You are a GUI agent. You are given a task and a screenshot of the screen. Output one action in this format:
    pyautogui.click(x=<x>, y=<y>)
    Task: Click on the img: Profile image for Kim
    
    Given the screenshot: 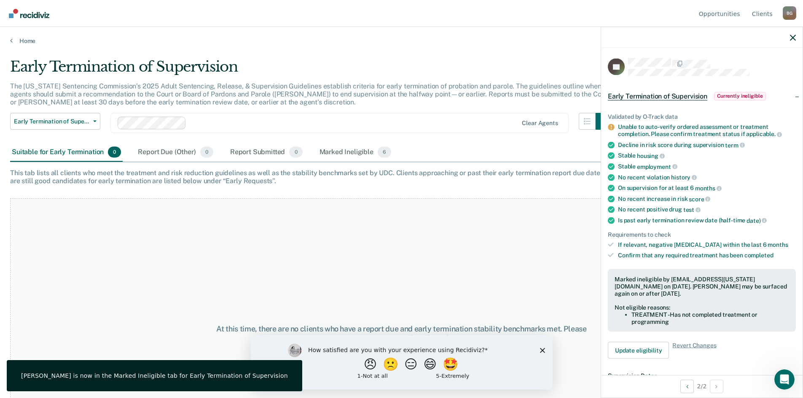 What is the action you would take?
    pyautogui.click(x=44, y=15)
    